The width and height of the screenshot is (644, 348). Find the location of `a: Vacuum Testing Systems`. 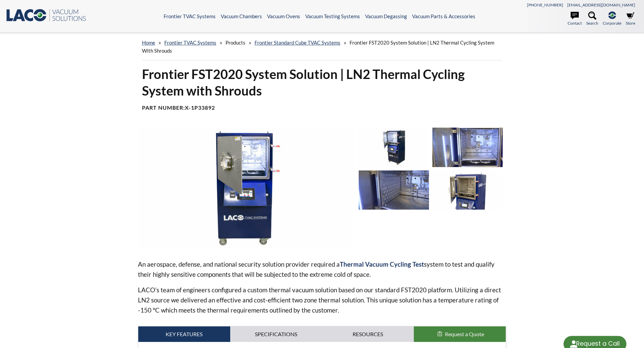

a: Vacuum Testing Systems is located at coordinates (332, 16).